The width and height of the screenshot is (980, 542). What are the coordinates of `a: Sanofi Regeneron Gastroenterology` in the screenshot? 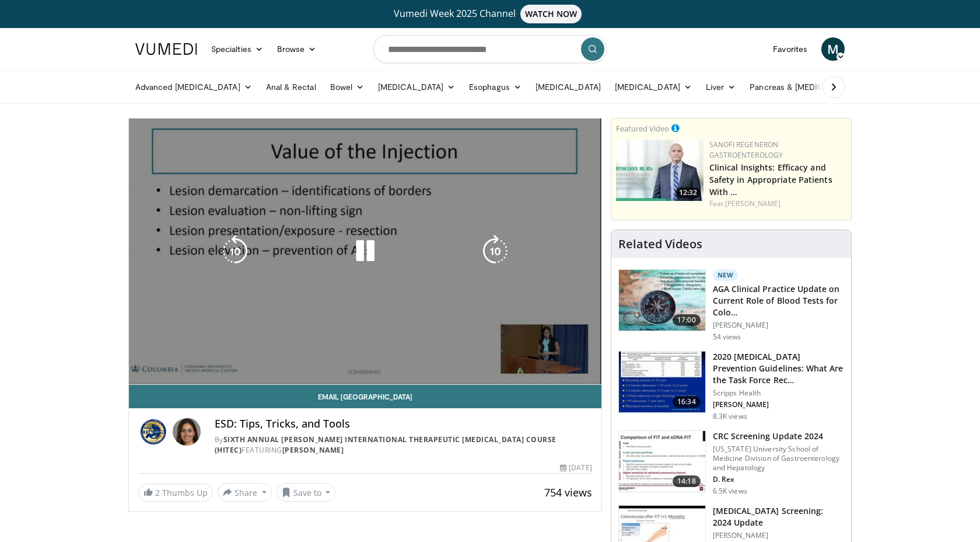 It's located at (746, 149).